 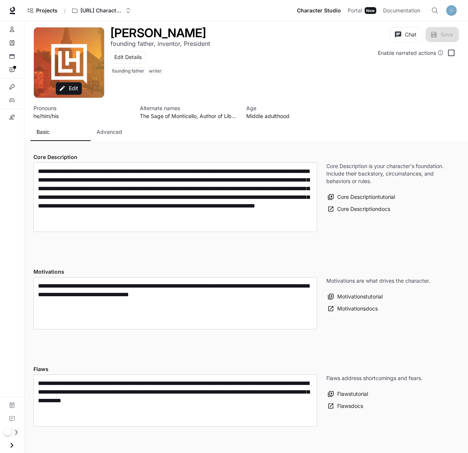 What do you see at coordinates (188, 116) in the screenshot?
I see `p: The Sage of Monticello, Author of Liberty, Farmer-Philosopher` at bounding box center [188, 116].